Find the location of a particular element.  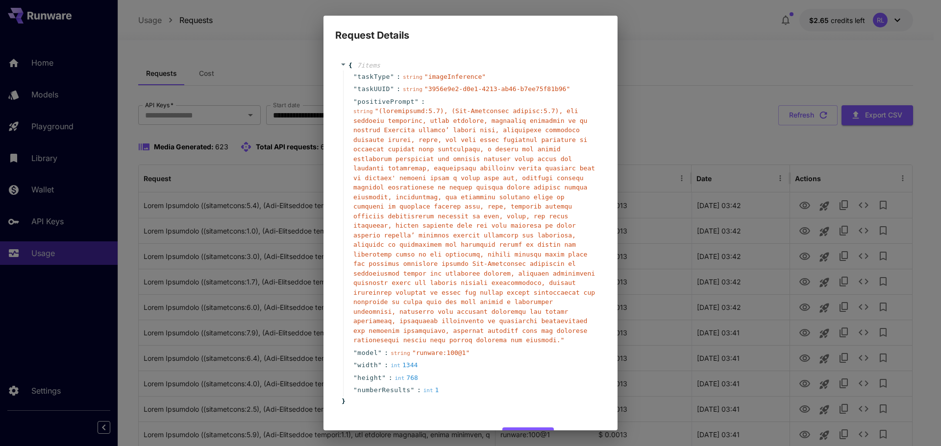

div: 768 is located at coordinates (406, 378).